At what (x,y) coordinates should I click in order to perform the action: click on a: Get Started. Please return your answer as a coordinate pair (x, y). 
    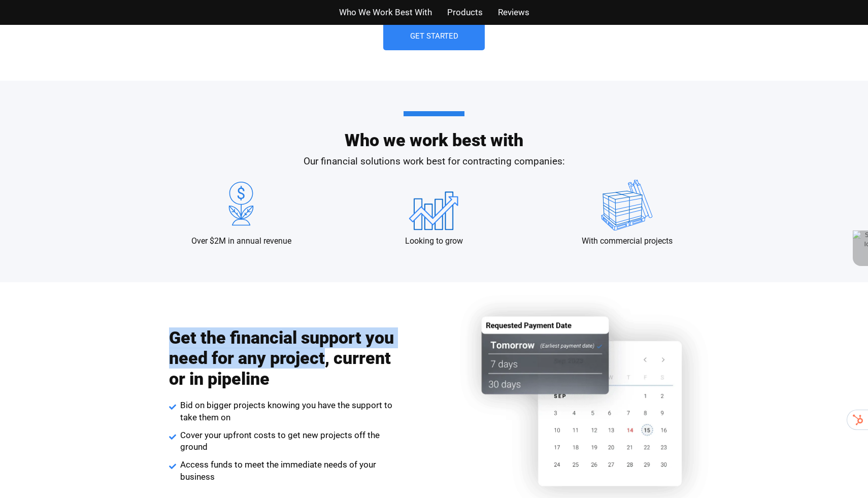
    Looking at the image, I should click on (434, 36).